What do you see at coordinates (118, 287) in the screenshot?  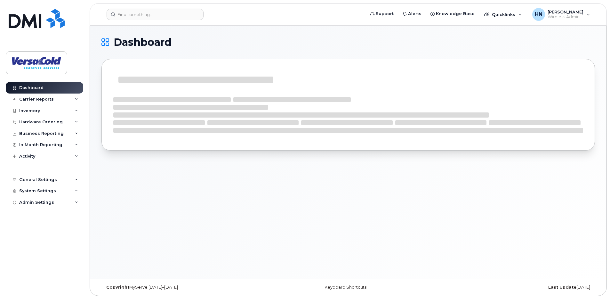 I see `strong: Copyright` at bounding box center [118, 287].